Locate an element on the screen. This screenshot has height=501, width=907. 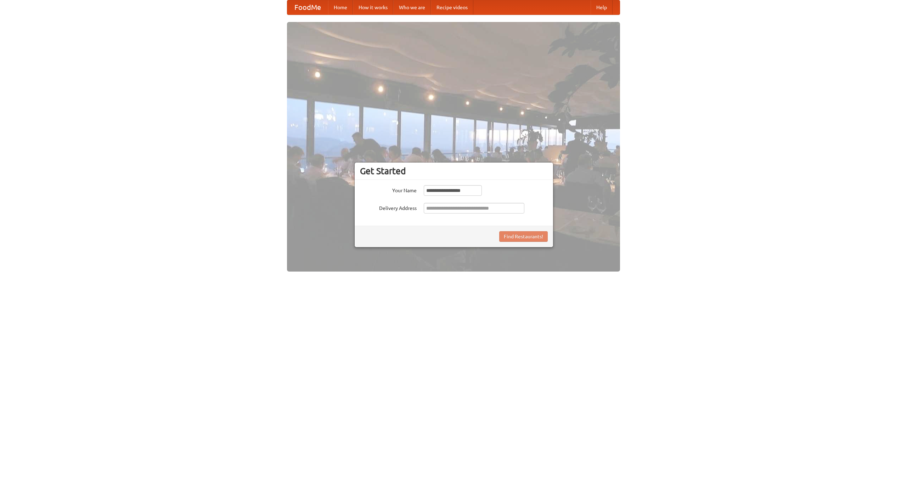
button: Find Restaurants! is located at coordinates (523, 237).